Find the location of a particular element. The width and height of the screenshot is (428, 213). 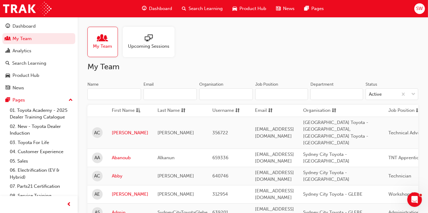

span: chart-icon is located at coordinates (8, 51).